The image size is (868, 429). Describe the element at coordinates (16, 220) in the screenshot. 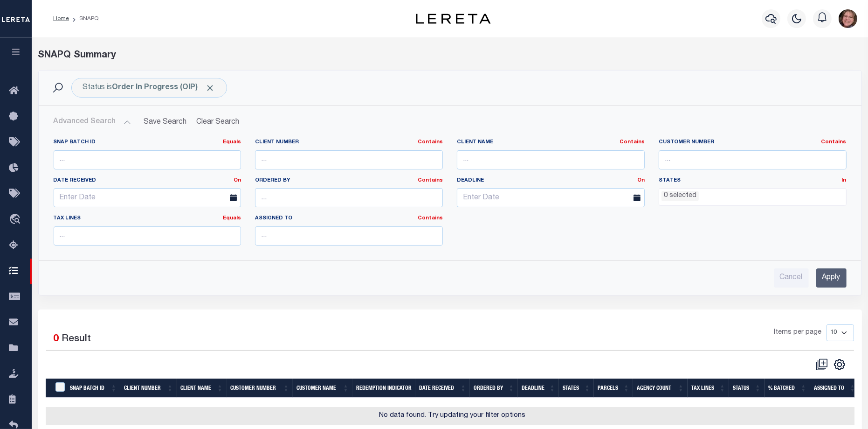

I see `i: travel_explore` at that location.